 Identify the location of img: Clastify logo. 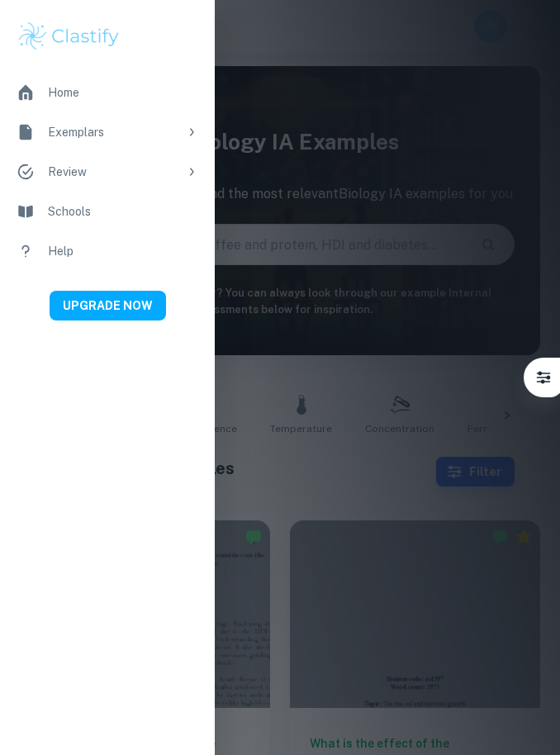
(69, 36).